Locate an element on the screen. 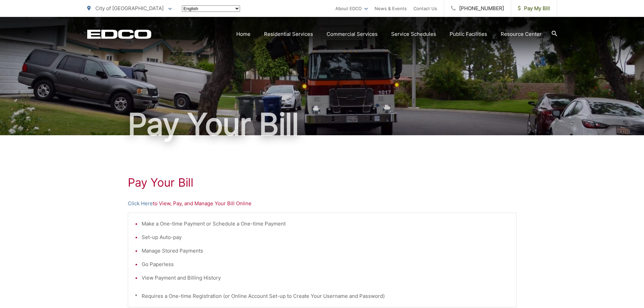  a: EDCD logo. Return to the homepage. is located at coordinates (119, 34).